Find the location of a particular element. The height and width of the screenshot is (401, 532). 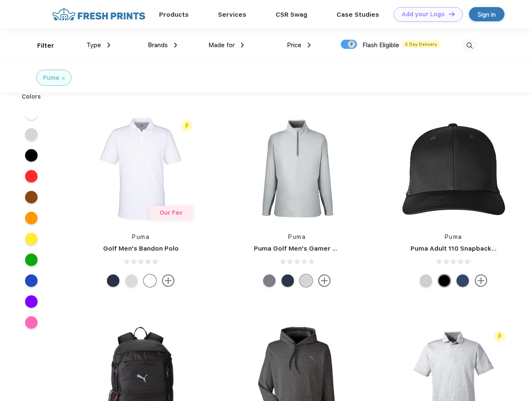

img: desktop_search.svg is located at coordinates (469, 46).